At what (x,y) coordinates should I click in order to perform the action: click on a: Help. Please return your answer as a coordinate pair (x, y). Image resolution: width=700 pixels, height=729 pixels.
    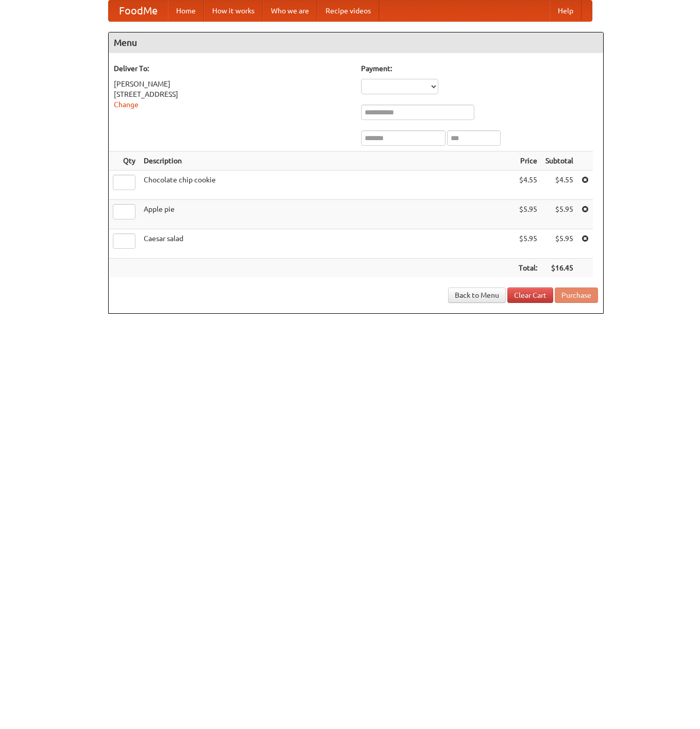
    Looking at the image, I should click on (565, 10).